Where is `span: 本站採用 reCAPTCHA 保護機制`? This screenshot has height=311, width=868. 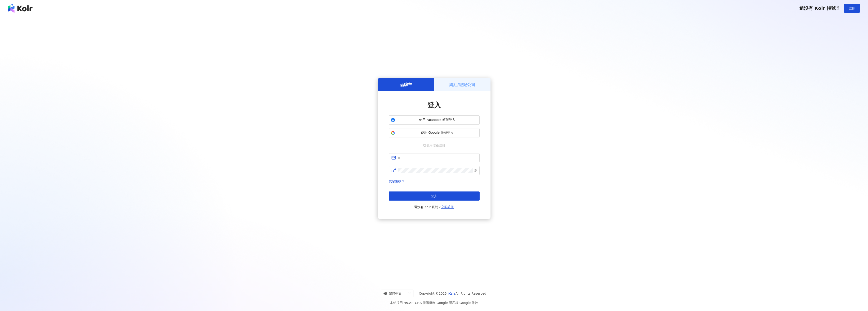 span: 本站採用 reCAPTCHA 保護機制 is located at coordinates (434, 303).